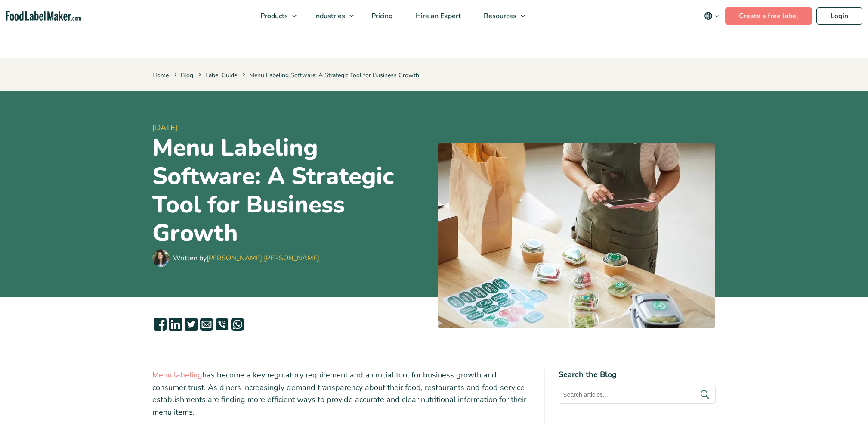 This screenshot has width=868, height=424. I want to click on span: Menu Labeling Software: A Strategic Tool for Business Growth, so click(330, 75).